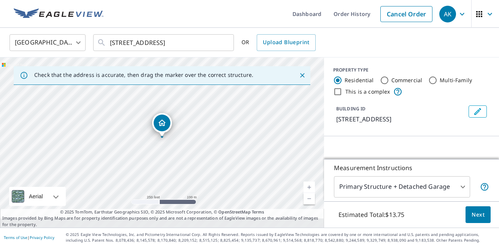 The image size is (499, 247). I want to click on div: OR, so click(278, 43).